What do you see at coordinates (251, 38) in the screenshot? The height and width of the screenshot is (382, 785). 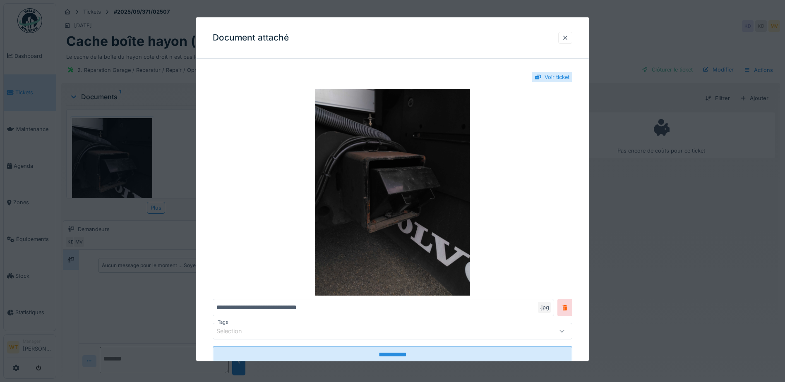 I see `h3: Document attaché` at bounding box center [251, 38].